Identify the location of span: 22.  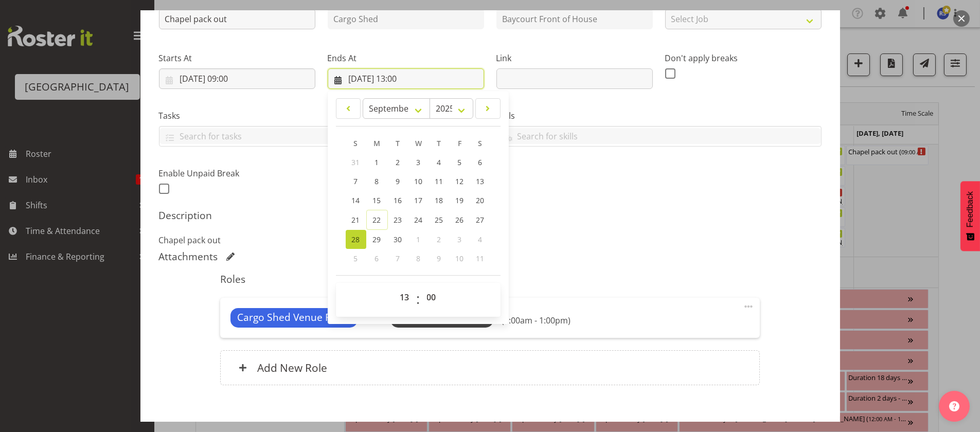
(377, 219).